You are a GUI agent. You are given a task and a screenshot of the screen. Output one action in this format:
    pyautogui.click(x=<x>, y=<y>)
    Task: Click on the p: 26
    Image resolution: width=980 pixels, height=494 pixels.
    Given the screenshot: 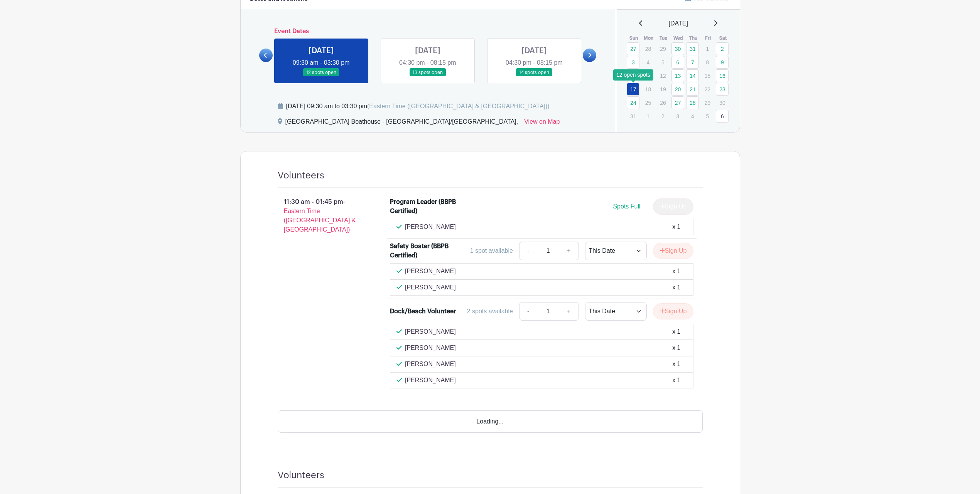 What is the action you would take?
    pyautogui.click(x=663, y=102)
    